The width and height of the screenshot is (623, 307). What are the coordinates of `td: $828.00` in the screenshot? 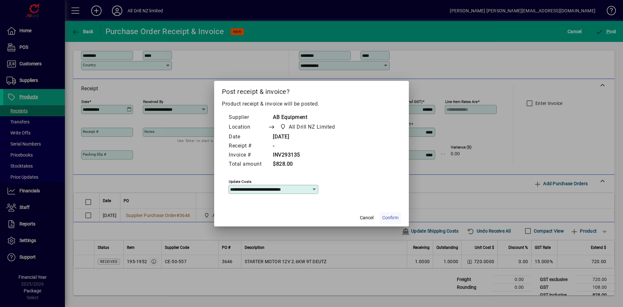 It's located at (308, 164).